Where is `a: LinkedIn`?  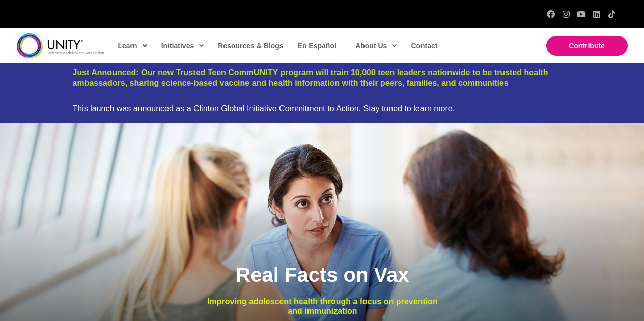
a: LinkedIn is located at coordinates (596, 14).